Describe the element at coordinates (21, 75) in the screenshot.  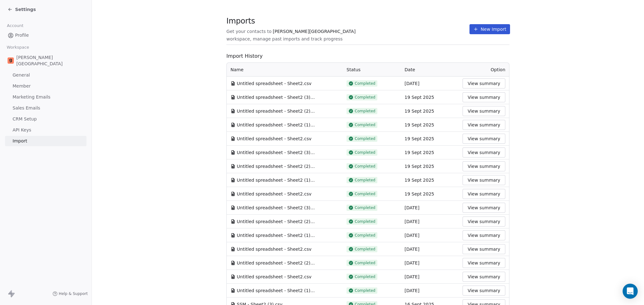
I see `span: General` at that location.